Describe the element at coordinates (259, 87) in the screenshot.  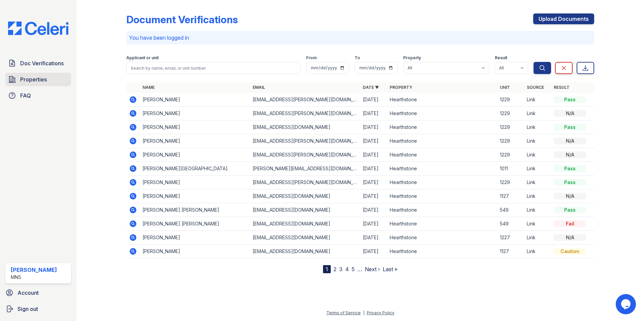
I see `a: Email` at that location.